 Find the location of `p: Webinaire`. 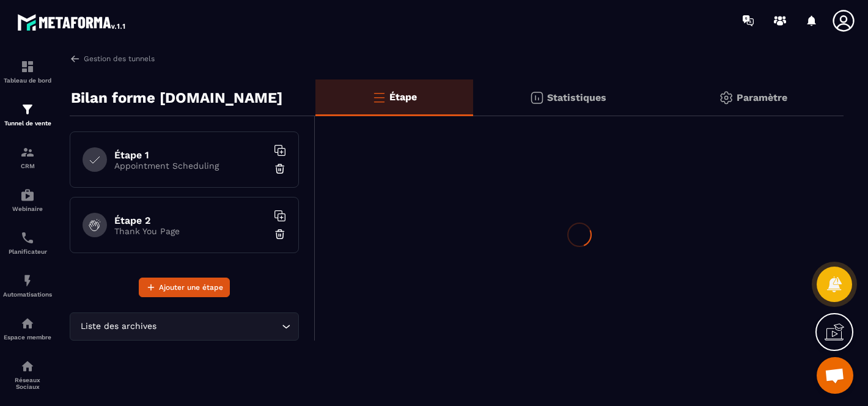

p: Webinaire is located at coordinates (28, 209).